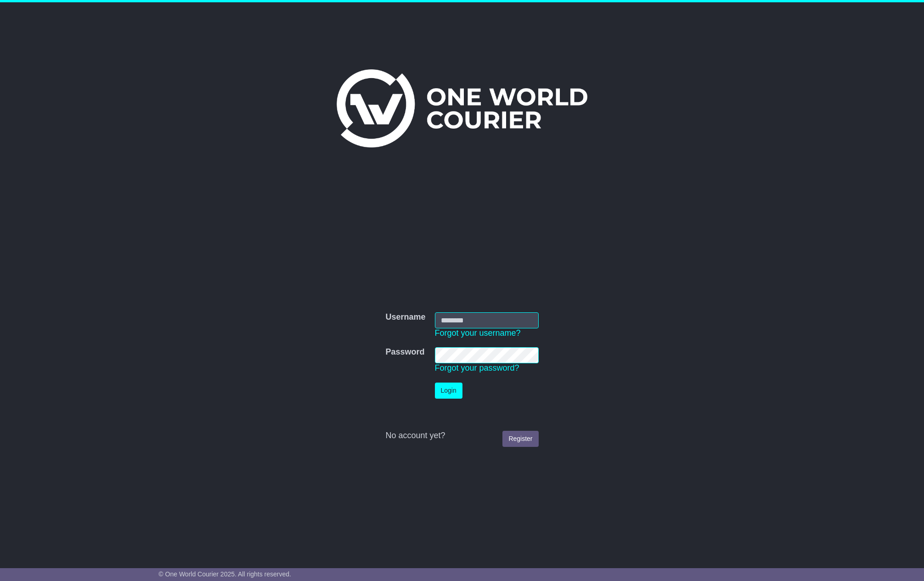 This screenshot has height=581, width=924. Describe the element at coordinates (405, 317) in the screenshot. I see `label: Username` at that location.